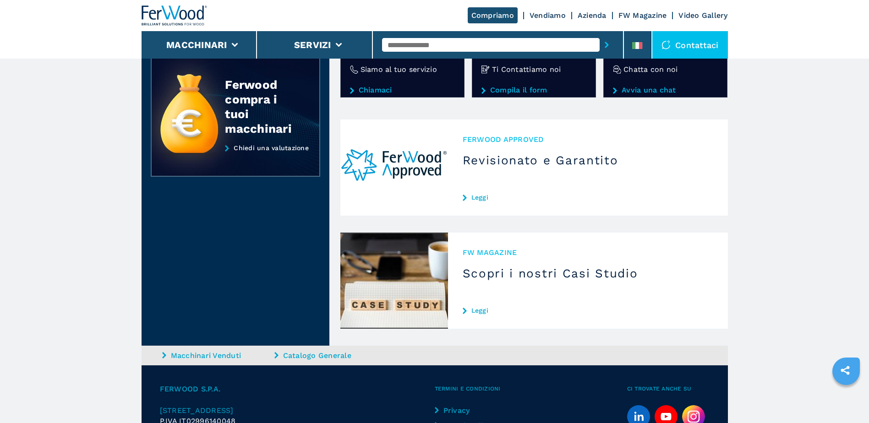 This screenshot has height=423, width=869. I want to click on img: Ferwood, so click(174, 16).